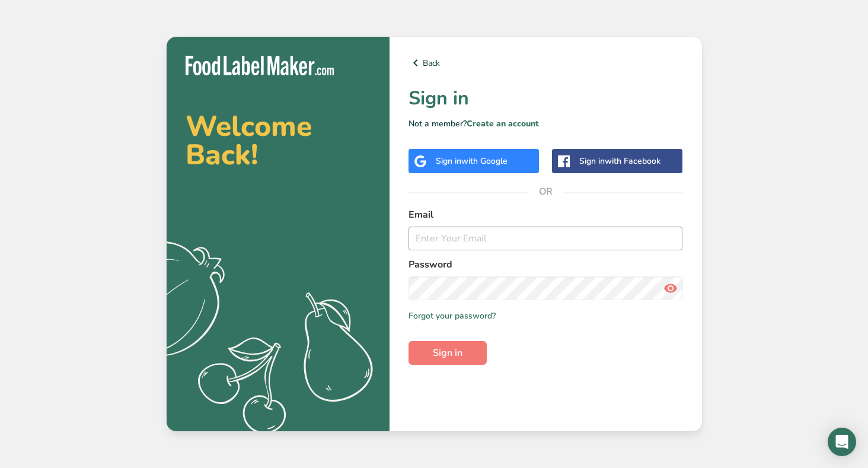 Image resolution: width=868 pixels, height=468 pixels. What do you see at coordinates (546, 123) in the screenshot?
I see `p: Not a member?` at bounding box center [546, 123].